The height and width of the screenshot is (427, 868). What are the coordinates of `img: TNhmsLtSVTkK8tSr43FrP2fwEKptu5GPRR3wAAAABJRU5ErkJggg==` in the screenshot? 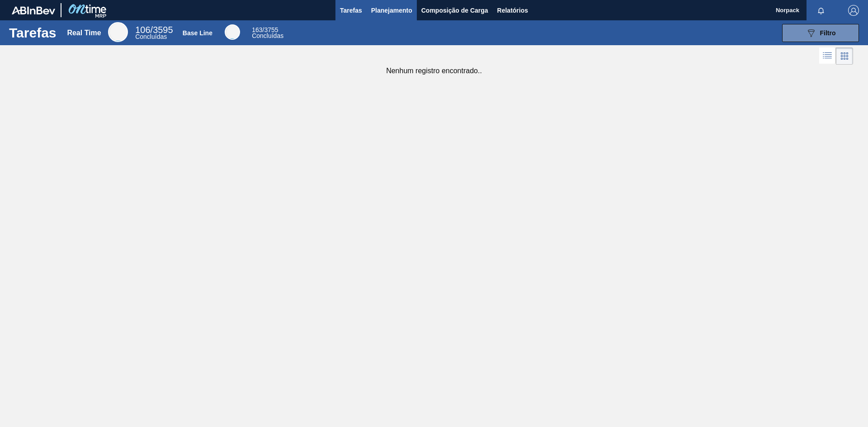 It's located at (34, 11).